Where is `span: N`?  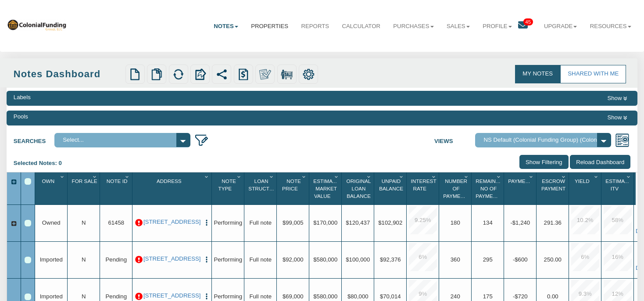
span: N is located at coordinates (84, 222).